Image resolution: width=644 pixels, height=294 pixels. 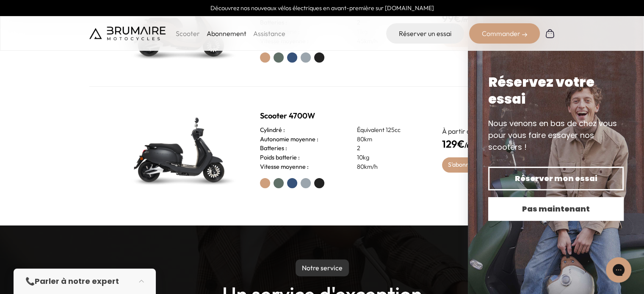 I want to click on p: Scooter, so click(x=188, y=33).